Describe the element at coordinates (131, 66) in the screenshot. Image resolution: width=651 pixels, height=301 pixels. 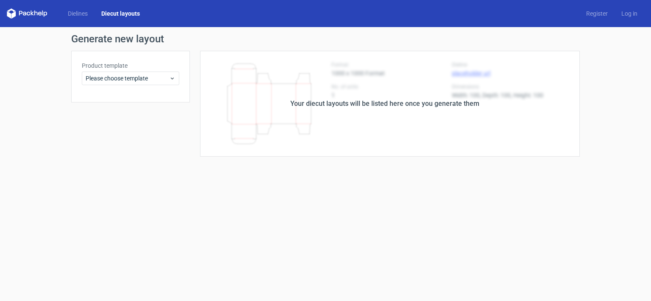
I see `label: Product template` at that location.